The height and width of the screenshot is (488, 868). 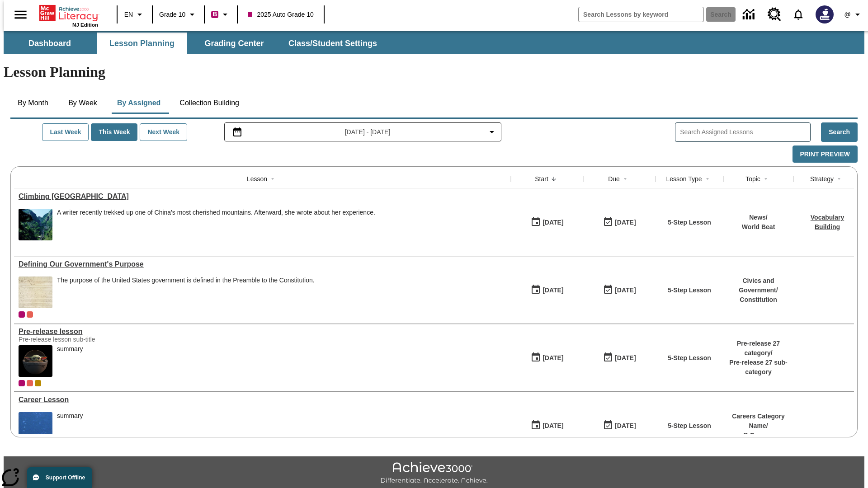 I want to click on button: Print Preview, so click(x=825, y=154).